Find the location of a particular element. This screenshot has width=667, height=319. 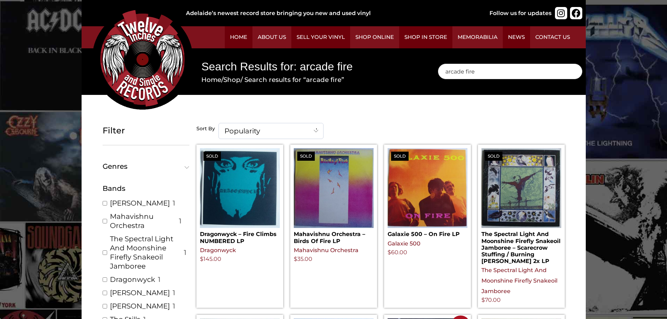

div: Follow us for updates is located at coordinates (520, 13).